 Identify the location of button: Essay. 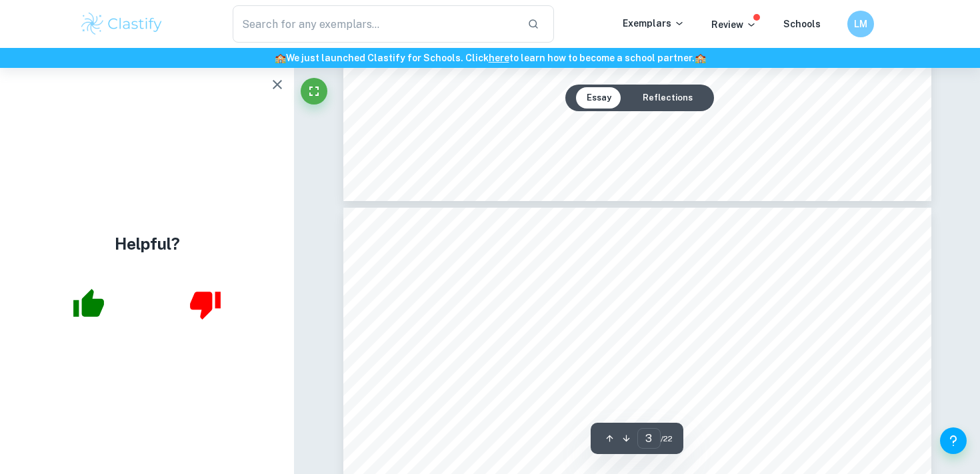
(599, 98).